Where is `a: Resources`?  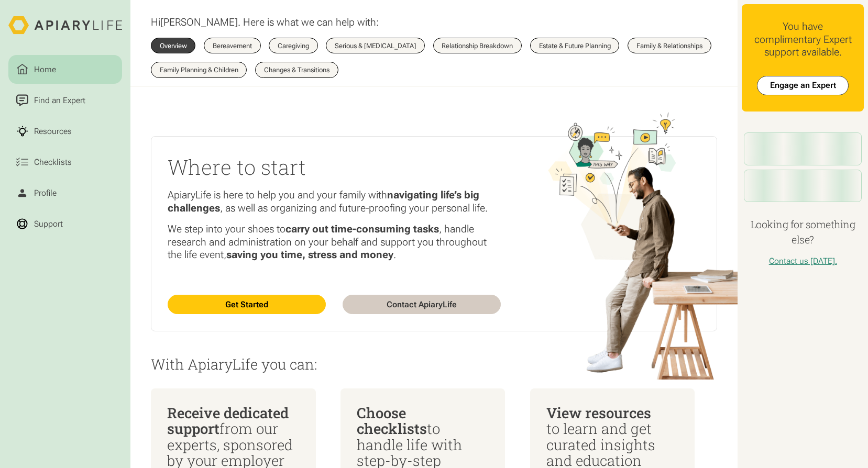 a: Resources is located at coordinates (65, 131).